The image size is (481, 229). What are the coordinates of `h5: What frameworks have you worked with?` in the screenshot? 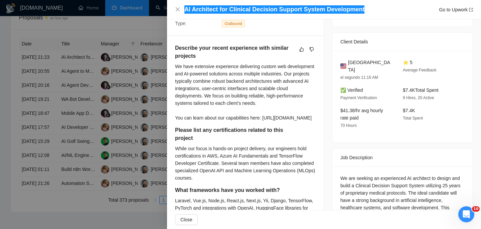 It's located at (235, 190).